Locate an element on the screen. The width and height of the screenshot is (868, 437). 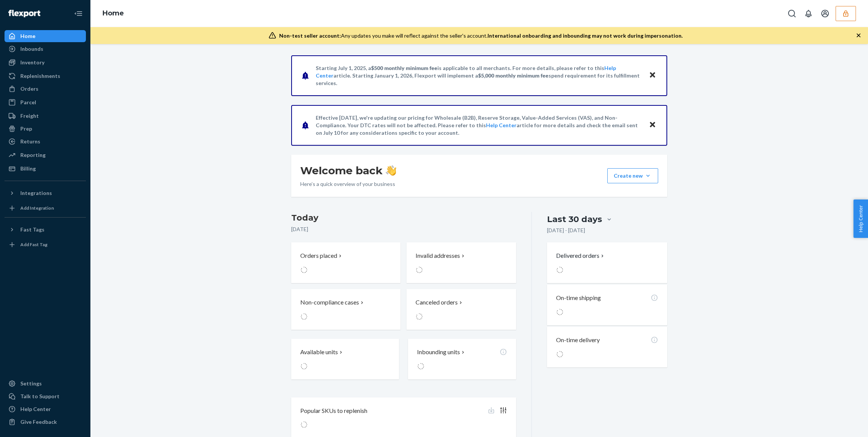
p: Canceled orders is located at coordinates (436, 303).